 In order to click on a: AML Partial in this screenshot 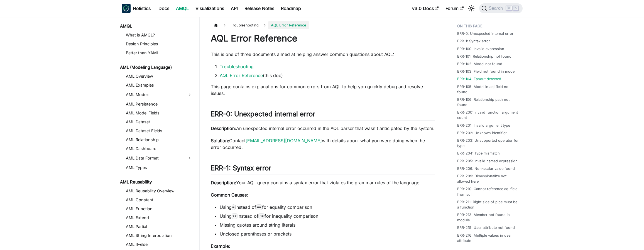, I will do `click(160, 227)`.